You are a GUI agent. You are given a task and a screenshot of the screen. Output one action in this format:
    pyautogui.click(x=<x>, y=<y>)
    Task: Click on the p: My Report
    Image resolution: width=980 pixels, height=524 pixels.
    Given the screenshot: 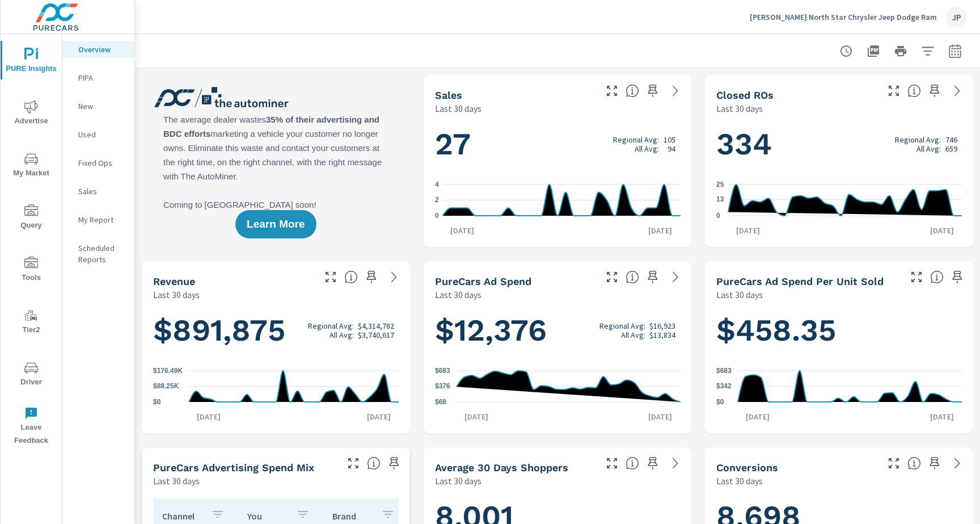 What is the action you would take?
    pyautogui.click(x=101, y=219)
    